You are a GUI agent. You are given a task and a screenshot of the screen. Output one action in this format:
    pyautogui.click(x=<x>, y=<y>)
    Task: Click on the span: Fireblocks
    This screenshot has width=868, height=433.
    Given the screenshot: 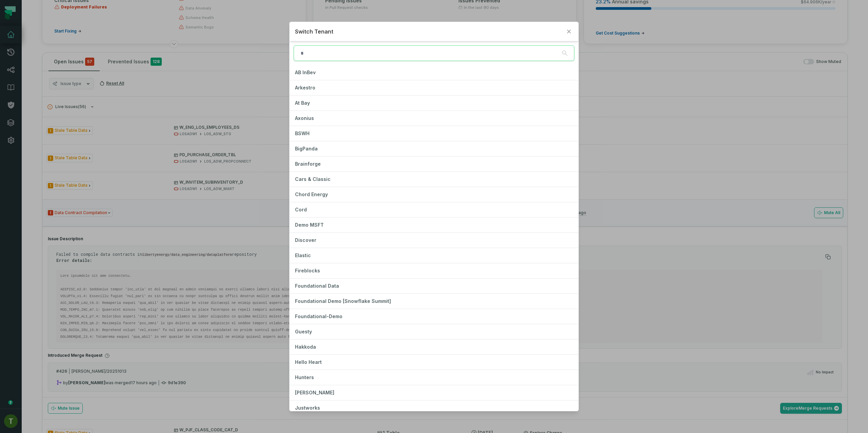 What is the action you would take?
    pyautogui.click(x=308, y=271)
    